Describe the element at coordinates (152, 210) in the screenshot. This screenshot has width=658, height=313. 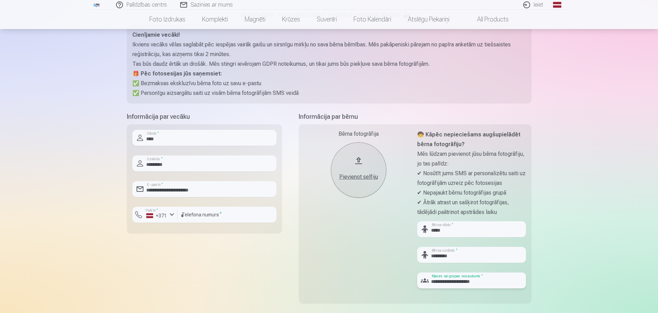
I see `label: Valsts` at that location.